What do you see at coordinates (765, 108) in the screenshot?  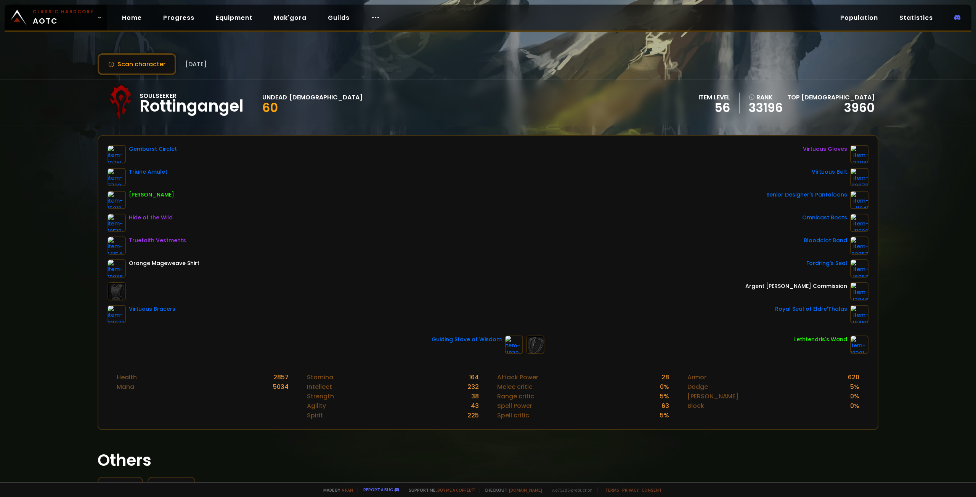 I see `a: 33196` at bounding box center [765, 108].